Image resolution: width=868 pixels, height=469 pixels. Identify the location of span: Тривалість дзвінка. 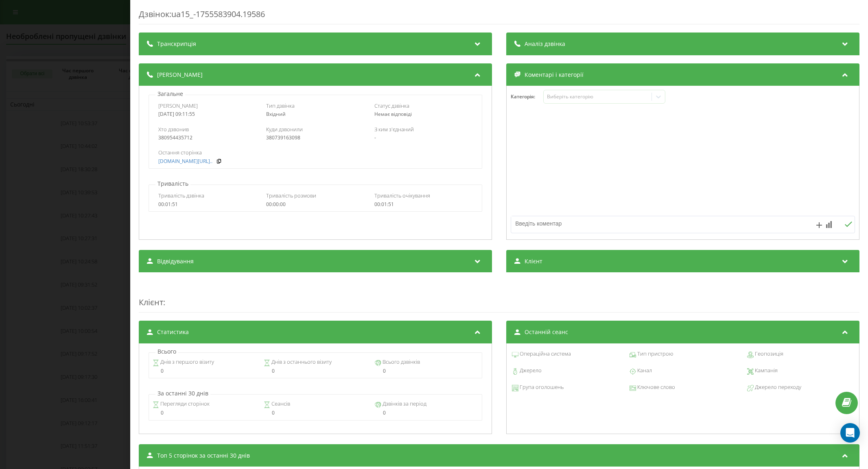
(181, 196).